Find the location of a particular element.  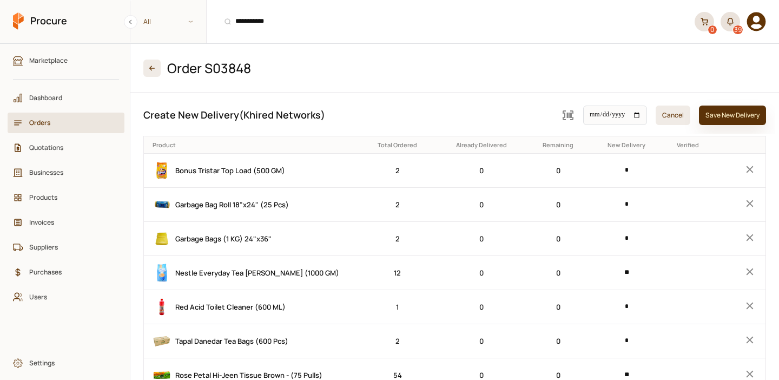

span: Users is located at coordinates (70, 296).